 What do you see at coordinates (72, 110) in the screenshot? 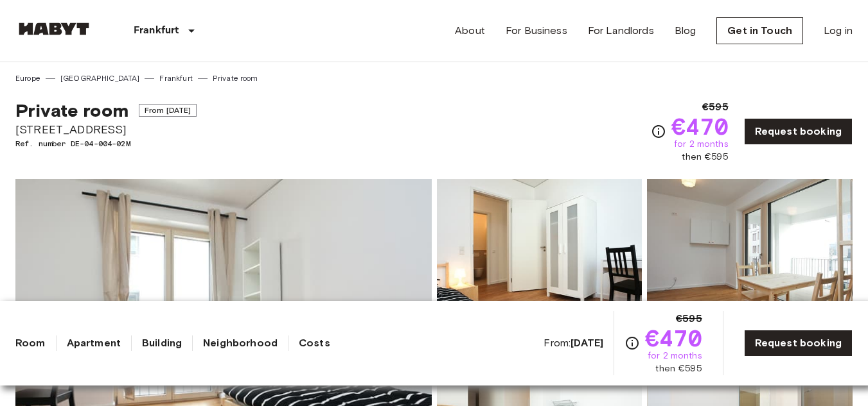
I see `span: Private room` at bounding box center [72, 110].